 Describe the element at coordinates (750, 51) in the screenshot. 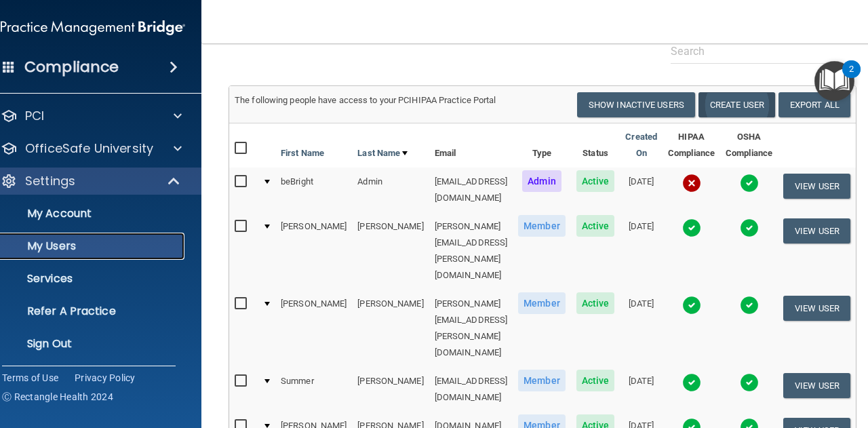

I see `input: Search` at that location.